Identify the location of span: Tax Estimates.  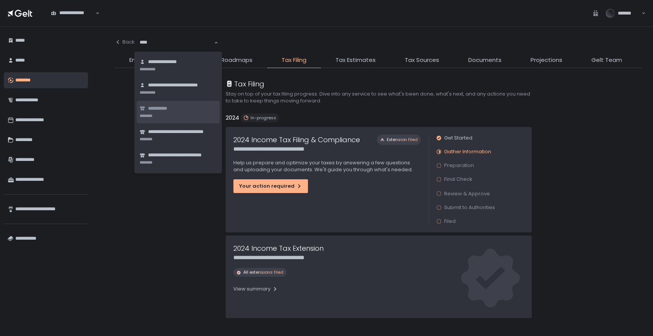
(356, 60).